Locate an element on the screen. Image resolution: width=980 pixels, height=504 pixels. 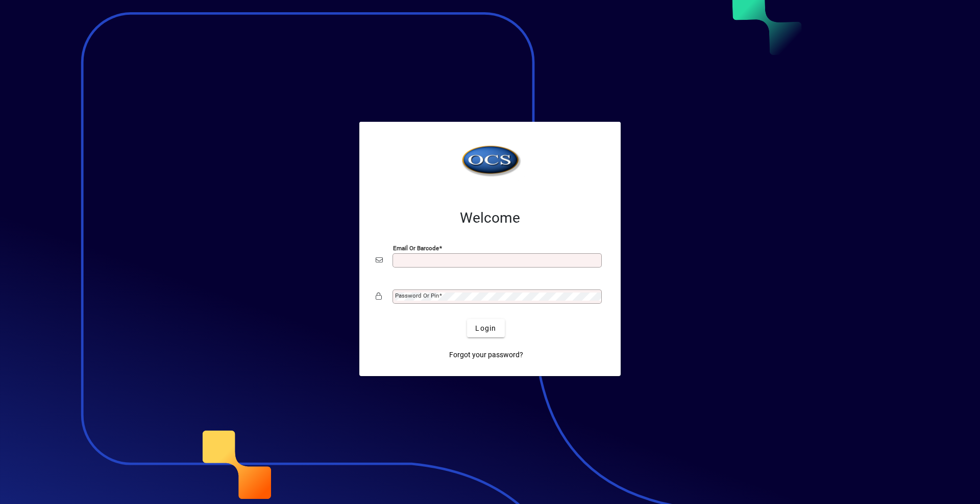
h2: Welcome is located at coordinates (490, 219).